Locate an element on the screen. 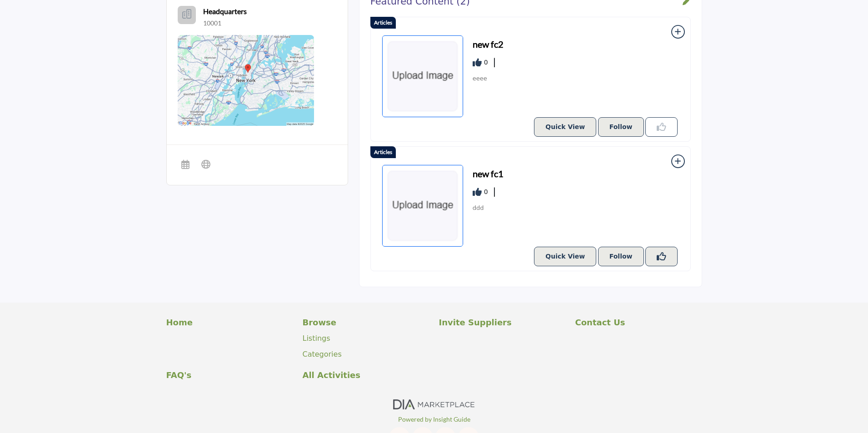 This screenshot has width=868, height=433. p: 10001 is located at coordinates (212, 23).